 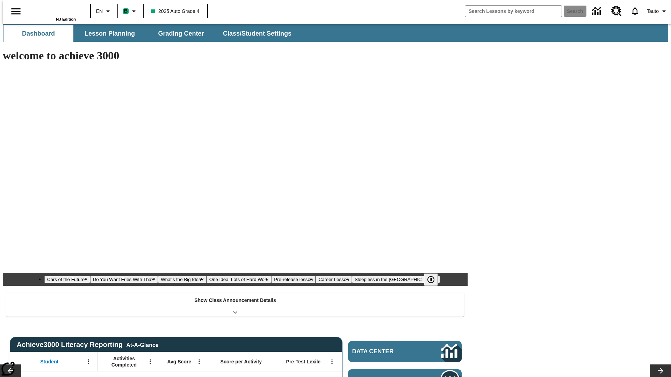 I want to click on button: Slide 1 Cars of the Future?, so click(x=67, y=279).